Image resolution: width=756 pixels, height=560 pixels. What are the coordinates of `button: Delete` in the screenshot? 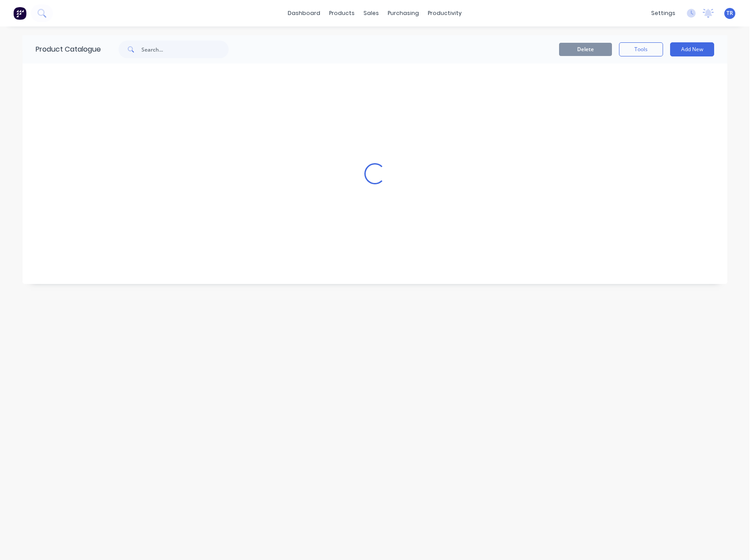 It's located at (586, 49).